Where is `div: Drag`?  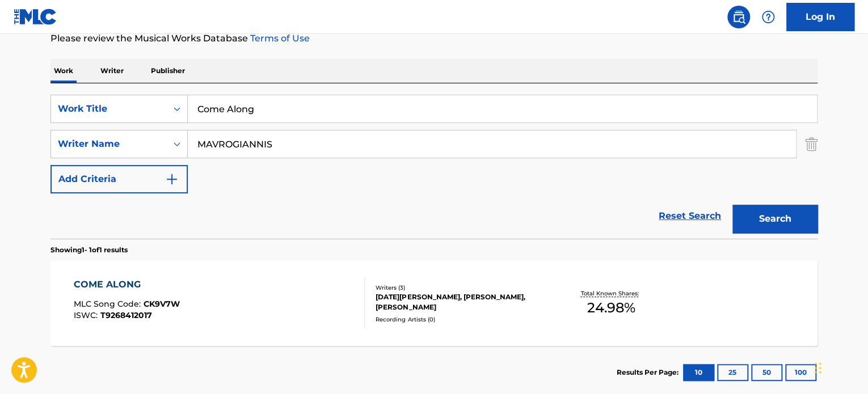
div: Drag is located at coordinates (818, 368).